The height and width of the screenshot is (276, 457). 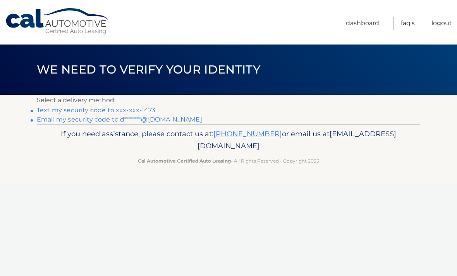 What do you see at coordinates (228, 100) in the screenshot?
I see `p: Select a delivery method:` at bounding box center [228, 100].